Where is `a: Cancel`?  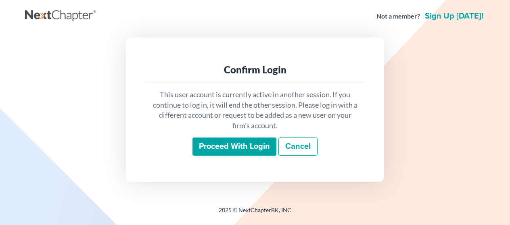 a: Cancel is located at coordinates (298, 147).